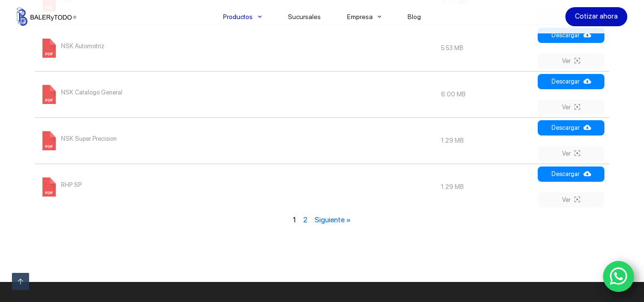 Image resolution: width=644 pixels, height=302 pixels. What do you see at coordinates (78, 140) in the screenshot?
I see `a: NSK Super Precision` at bounding box center [78, 140].